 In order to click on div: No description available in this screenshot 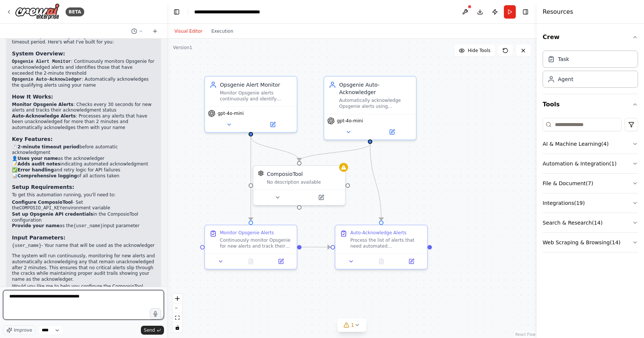, I will do `click(304, 183)`.